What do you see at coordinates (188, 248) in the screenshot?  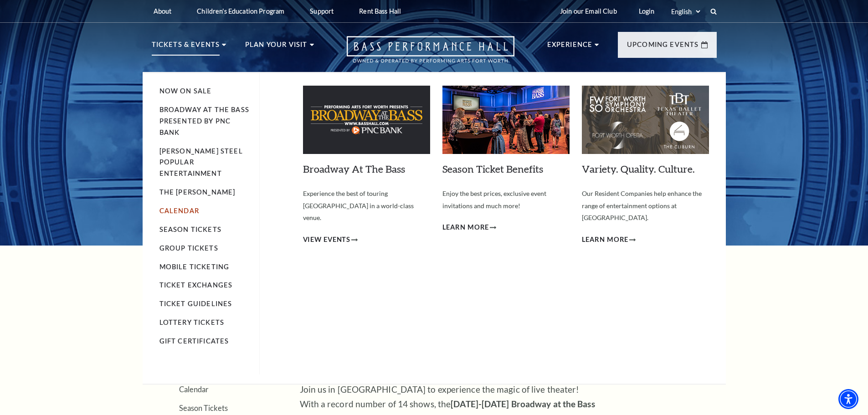 I see `a: Group Tickets` at bounding box center [188, 248].